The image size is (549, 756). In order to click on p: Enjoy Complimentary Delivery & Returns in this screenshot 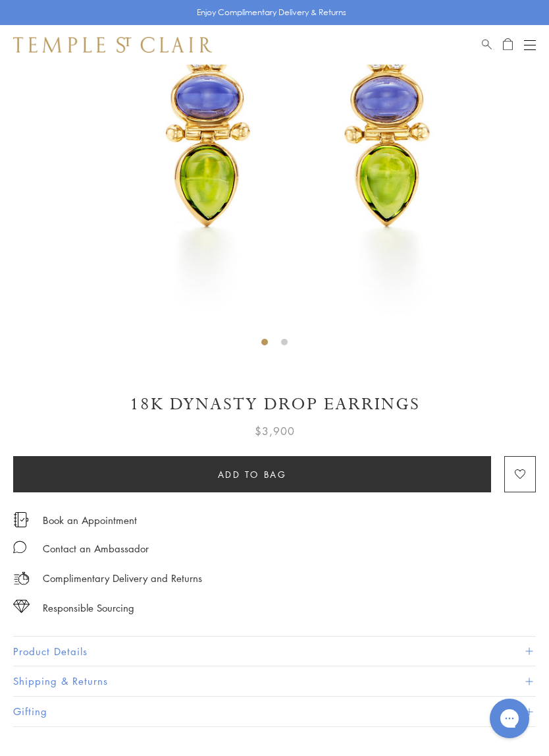, I will do `click(271, 12)`.